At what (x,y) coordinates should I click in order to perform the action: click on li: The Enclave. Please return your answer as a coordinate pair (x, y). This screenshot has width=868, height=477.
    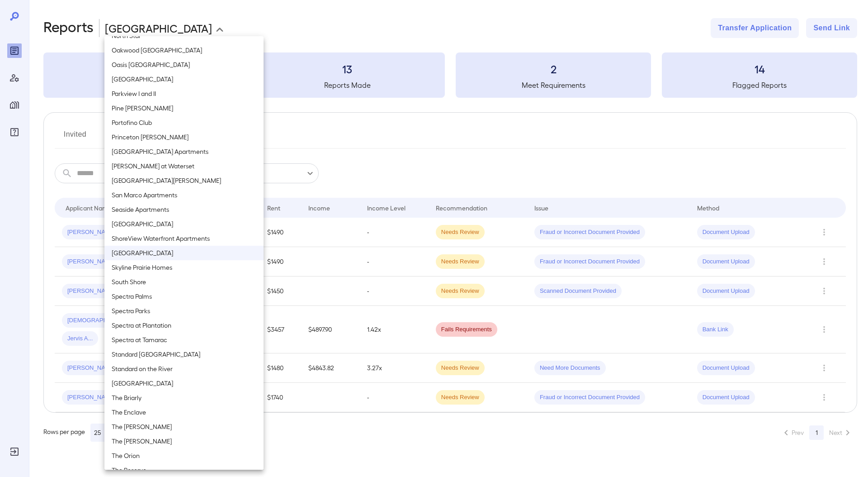
    Looking at the image, I should click on (184, 412).